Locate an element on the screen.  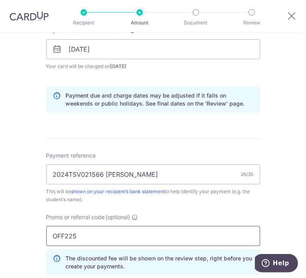
p: Payment due and charge dates may be adjusted if it falls on weekends or public holidays. See fina... is located at coordinates (160, 99).